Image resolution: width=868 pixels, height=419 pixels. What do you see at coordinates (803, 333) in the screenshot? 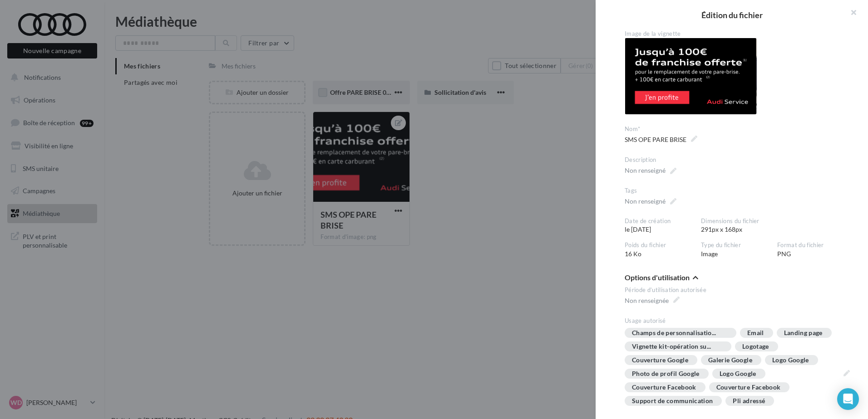
I see `div: Landing page` at bounding box center [803, 333].